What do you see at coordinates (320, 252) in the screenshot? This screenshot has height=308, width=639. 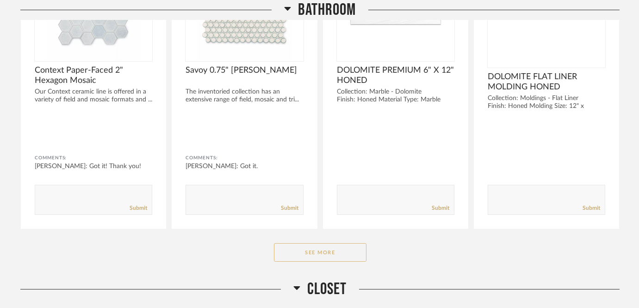 I see `button: See More` at bounding box center [320, 252].